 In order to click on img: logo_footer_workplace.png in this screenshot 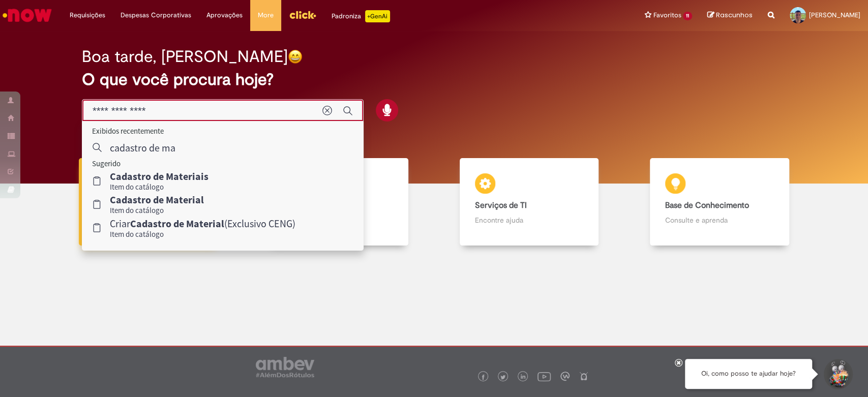, I will do `click(565, 376)`.